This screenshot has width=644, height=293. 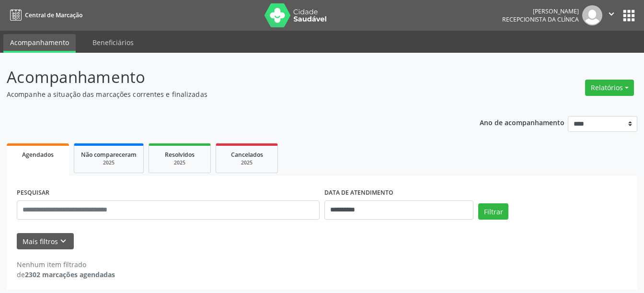 What do you see at coordinates (180, 154) in the screenshot?
I see `span: Resolvidos` at bounding box center [180, 154].